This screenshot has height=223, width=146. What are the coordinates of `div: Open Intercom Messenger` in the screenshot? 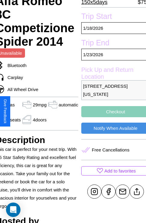 It's located at (13, 210).